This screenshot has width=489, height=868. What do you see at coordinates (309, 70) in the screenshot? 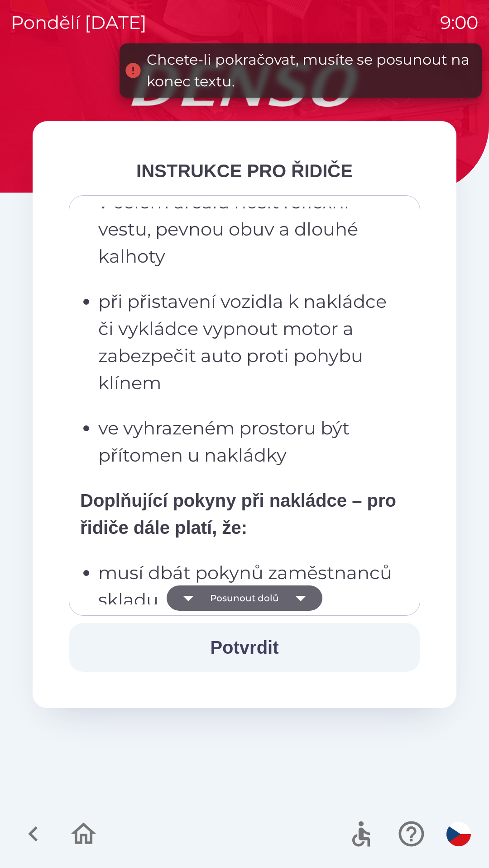
I see `div: Chcete-li pokračovat, musíte se posunout na konec textu.` at bounding box center [309, 70].